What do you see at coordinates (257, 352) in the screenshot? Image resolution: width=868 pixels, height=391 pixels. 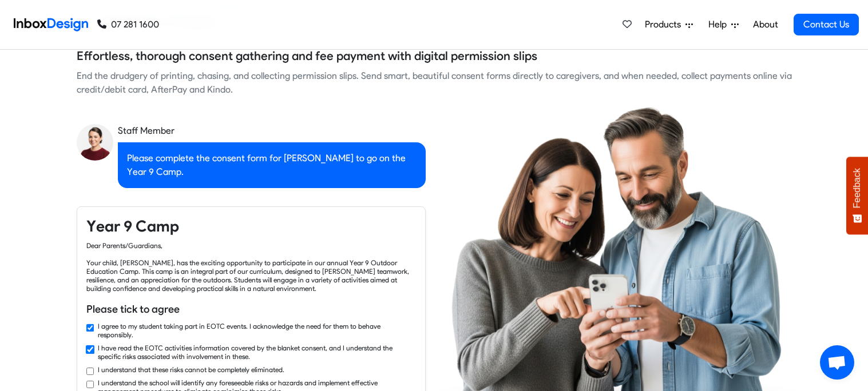 I see `label: I have read the EOTC activities information covered by the blanket consent, and I understand the ...` at bounding box center [257, 352].